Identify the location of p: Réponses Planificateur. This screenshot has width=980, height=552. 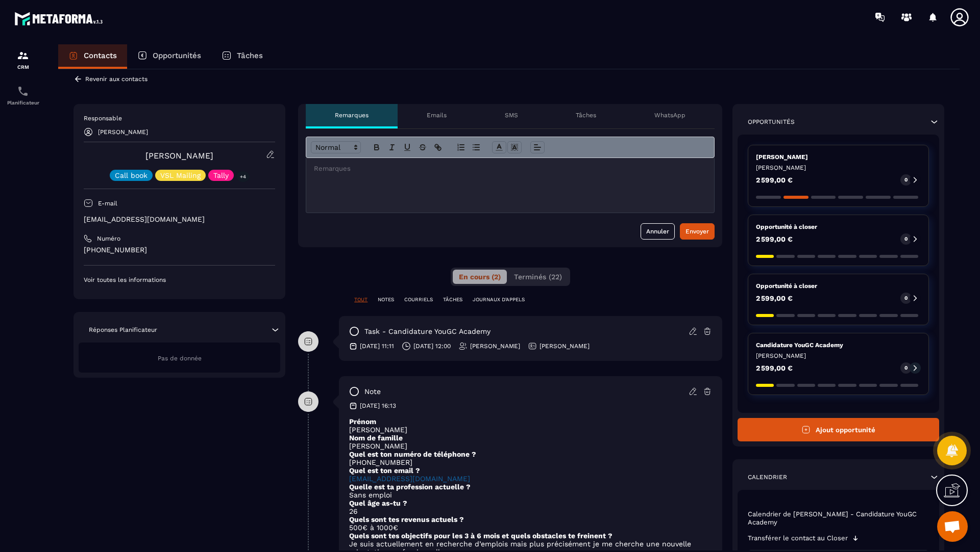
(122, 330).